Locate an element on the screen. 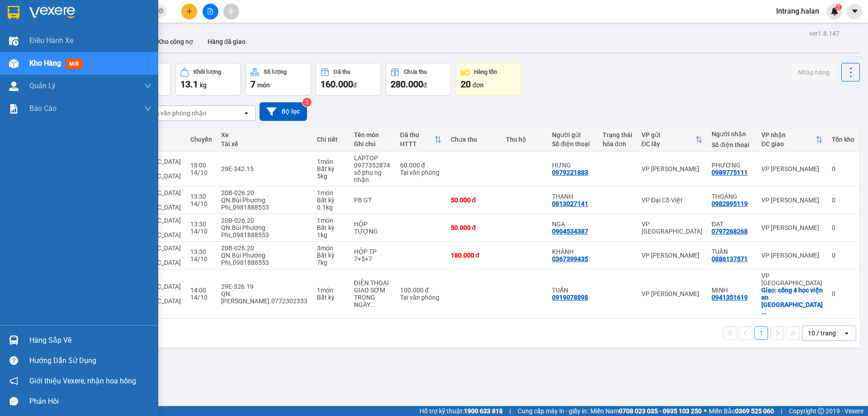 The height and width of the screenshot is (416, 868). button: caret-down is located at coordinates (854, 11).